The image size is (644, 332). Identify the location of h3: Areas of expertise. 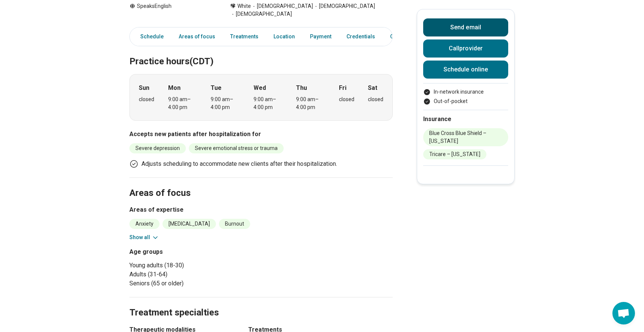
(261, 210).